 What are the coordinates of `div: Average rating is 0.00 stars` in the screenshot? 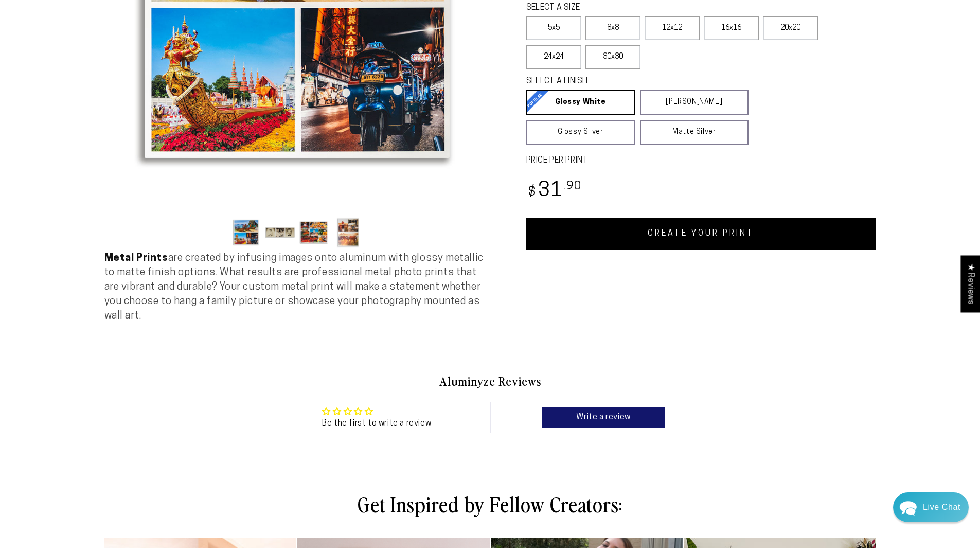 It's located at (376, 411).